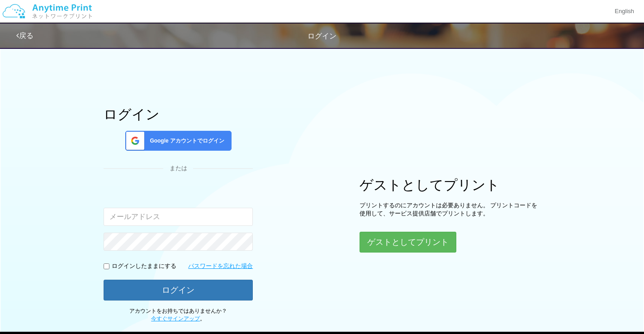 Image resolution: width=644 pixels, height=334 pixels. What do you see at coordinates (450, 210) in the screenshot?
I see `p: プリントするのにアカウントは必要ありません。 プリントコードを使用して、サービス提供店舗でプリントします。` at bounding box center [450, 210].